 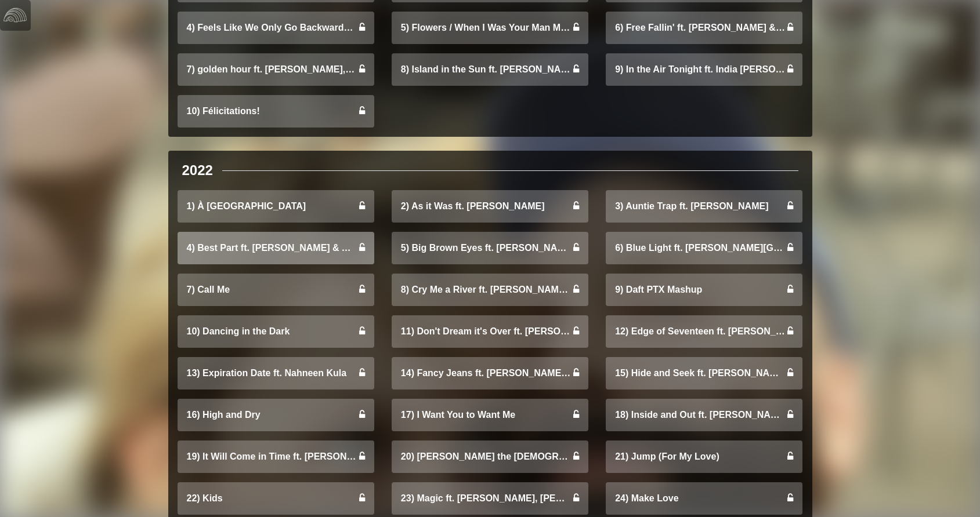 I want to click on a: 17) I Want You to Want Me, so click(x=490, y=416).